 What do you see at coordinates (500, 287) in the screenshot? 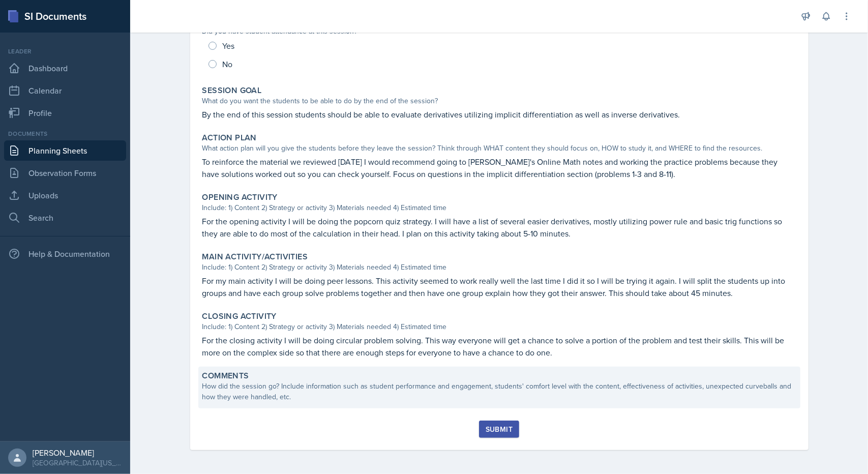
I see `p: For my main activity I will be doing peer lessons. This activity seemed to work really well the l...` at bounding box center [500, 287].